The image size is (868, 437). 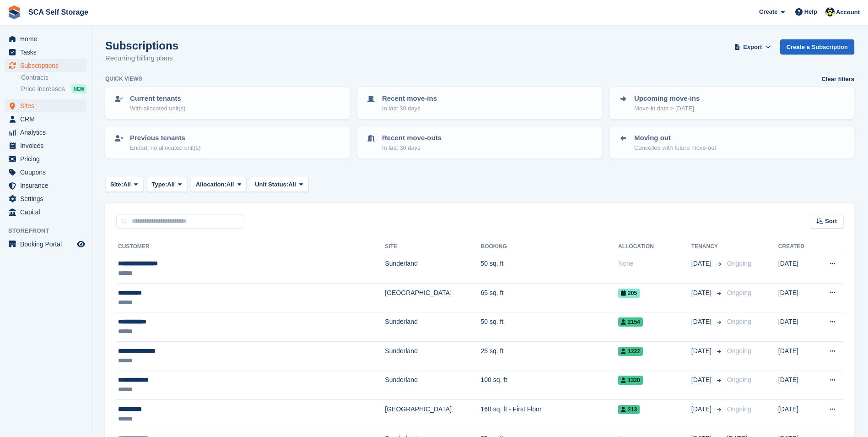 I want to click on a: SCA Self Storage, so click(x=58, y=12).